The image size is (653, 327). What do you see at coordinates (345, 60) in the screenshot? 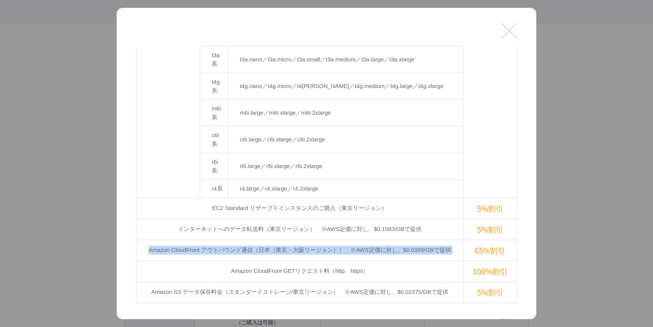
I see `td: t3a.nano／t3a.micro／t3a.small／t3a.medium／t3a.large／t3a.xlarge` at bounding box center [345, 60].